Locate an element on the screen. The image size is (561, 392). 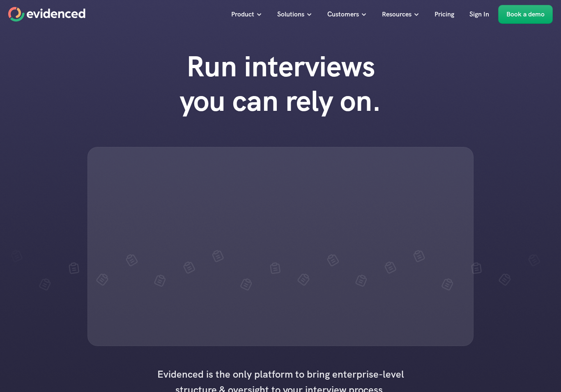
a: Home is located at coordinates (47, 15).